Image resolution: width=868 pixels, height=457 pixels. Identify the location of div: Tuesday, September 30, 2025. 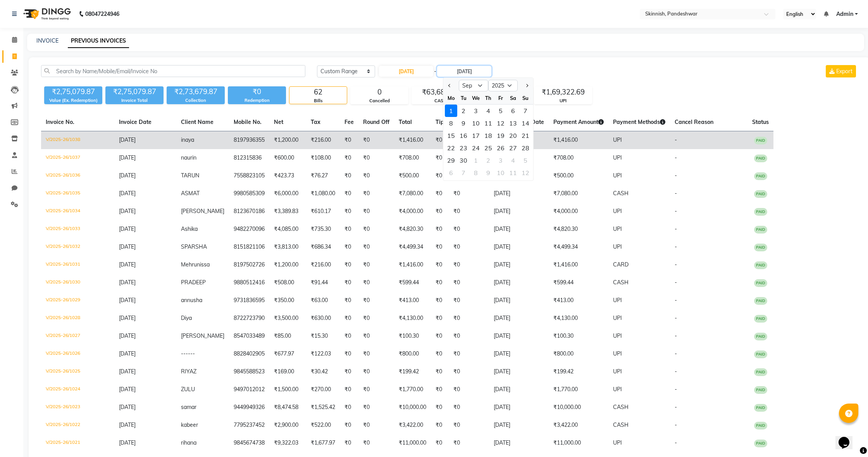
(464, 160).